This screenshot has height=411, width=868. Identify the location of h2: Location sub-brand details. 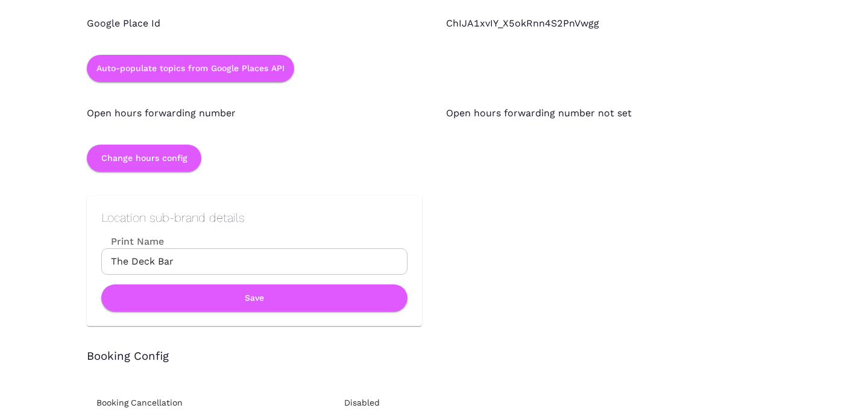
(255, 218).